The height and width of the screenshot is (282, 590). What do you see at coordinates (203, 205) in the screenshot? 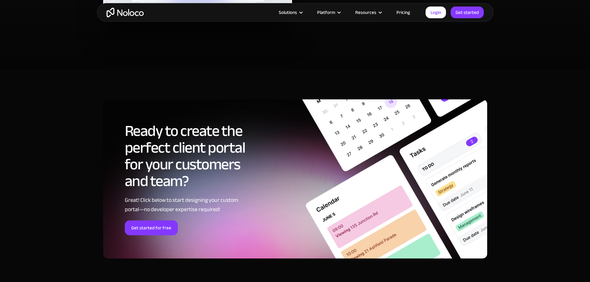
I see `div: Great! Click below to start designing your custom portal—no developer expertise required!` at bounding box center [203, 205].